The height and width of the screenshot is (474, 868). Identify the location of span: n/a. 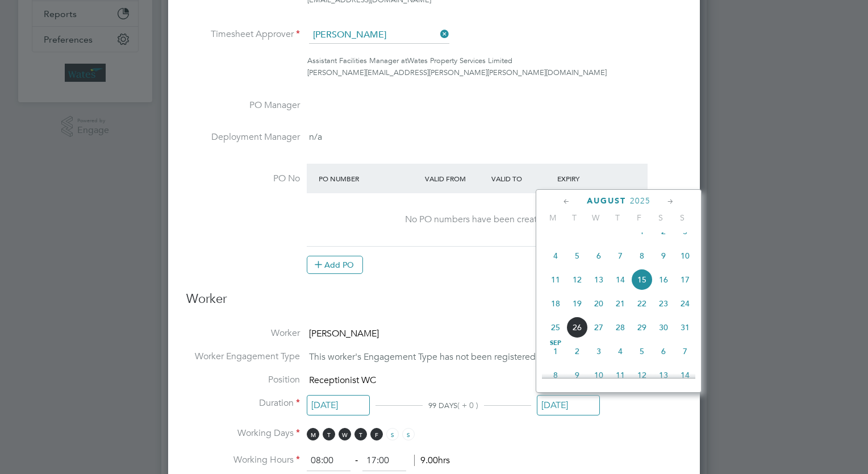
(315, 137).